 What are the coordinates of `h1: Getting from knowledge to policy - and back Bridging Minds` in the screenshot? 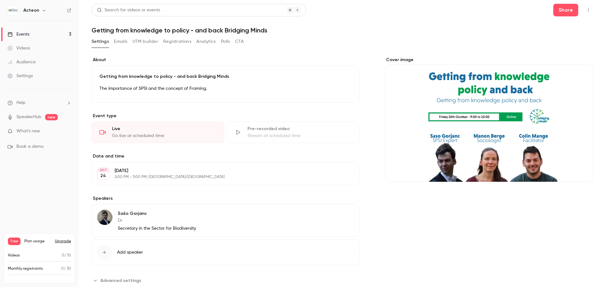 It's located at (342, 30).